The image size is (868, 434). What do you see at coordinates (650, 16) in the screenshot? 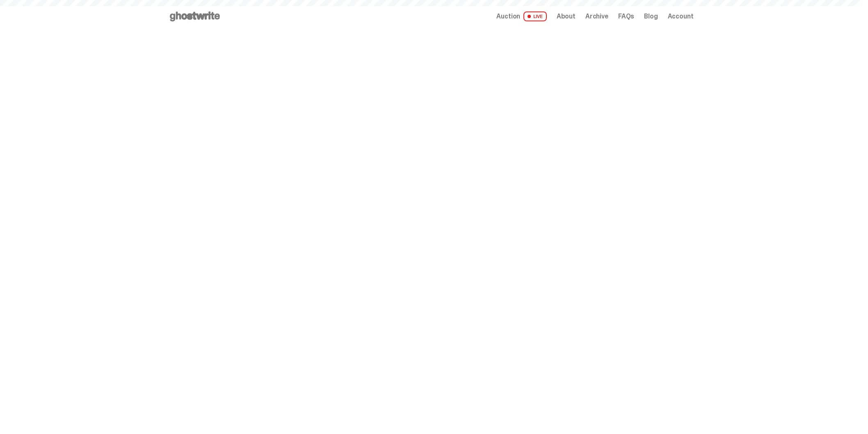
I see `a: Blog` at bounding box center [650, 16].